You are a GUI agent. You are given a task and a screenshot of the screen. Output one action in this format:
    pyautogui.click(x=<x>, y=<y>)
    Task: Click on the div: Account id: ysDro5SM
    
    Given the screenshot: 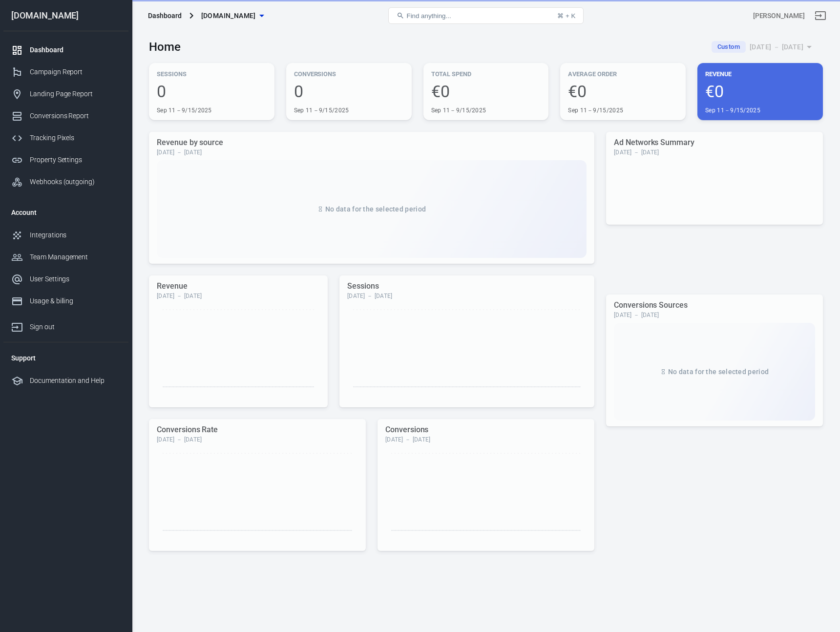 What is the action you would take?
    pyautogui.click(x=779, y=16)
    